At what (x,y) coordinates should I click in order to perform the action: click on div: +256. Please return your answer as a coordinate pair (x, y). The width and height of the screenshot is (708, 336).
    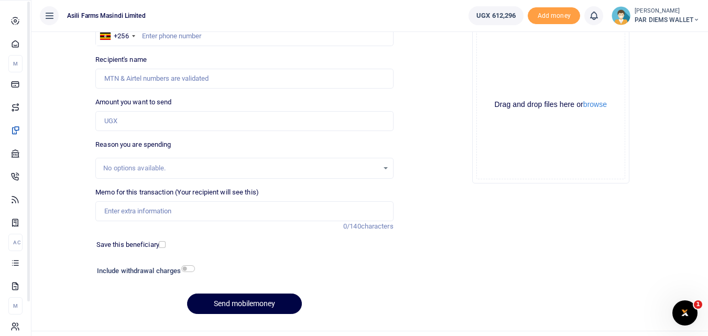
    Looking at the image, I should click on (121, 36).